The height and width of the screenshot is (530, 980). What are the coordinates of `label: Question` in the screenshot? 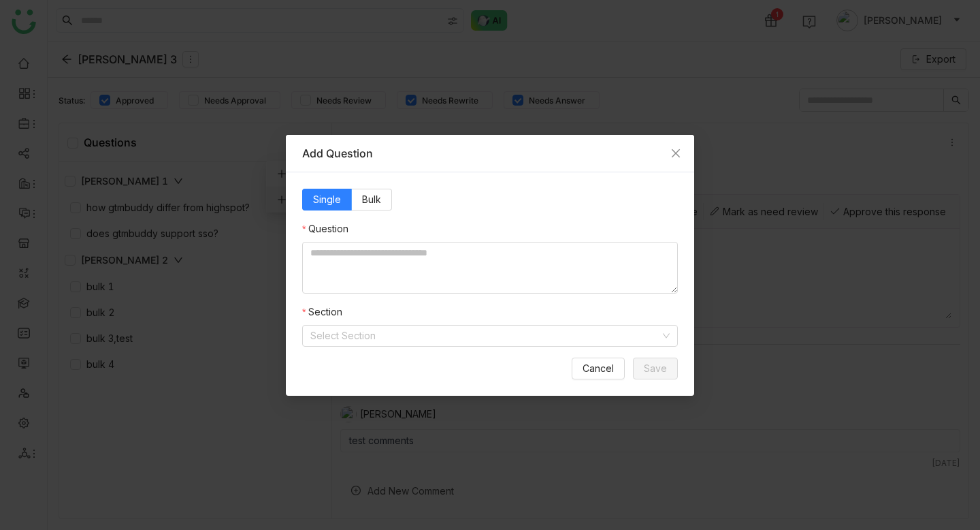 It's located at (325, 229).